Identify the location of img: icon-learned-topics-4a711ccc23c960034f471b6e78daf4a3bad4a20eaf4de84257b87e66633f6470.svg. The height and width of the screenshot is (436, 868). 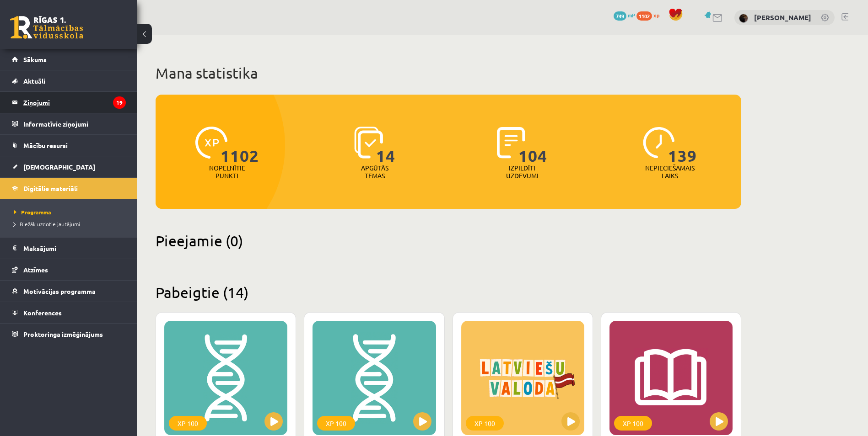
(368, 142).